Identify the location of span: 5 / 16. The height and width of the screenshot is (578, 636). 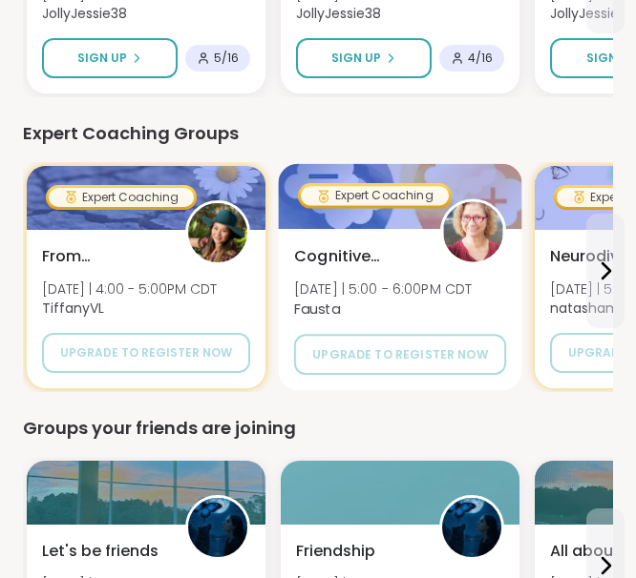
(226, 58).